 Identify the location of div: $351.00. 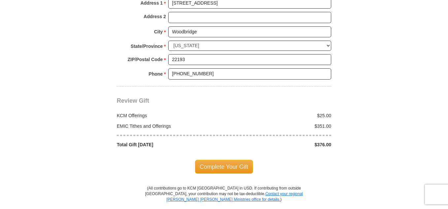
(279, 126).